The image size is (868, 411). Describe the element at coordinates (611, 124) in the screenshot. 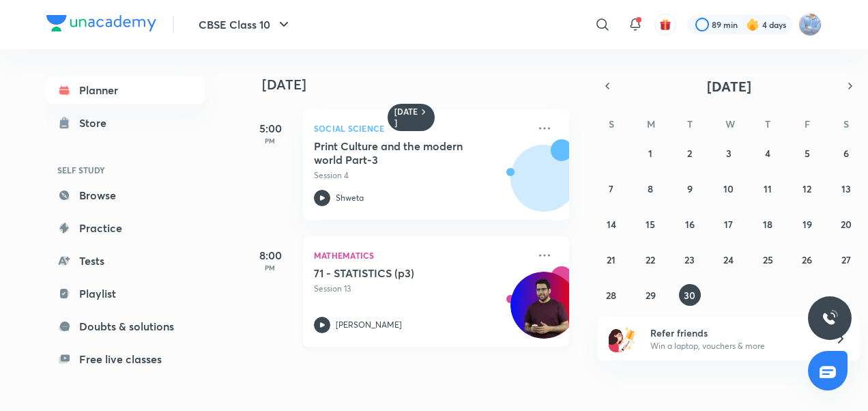

I see `abbr: Sunday` at that location.